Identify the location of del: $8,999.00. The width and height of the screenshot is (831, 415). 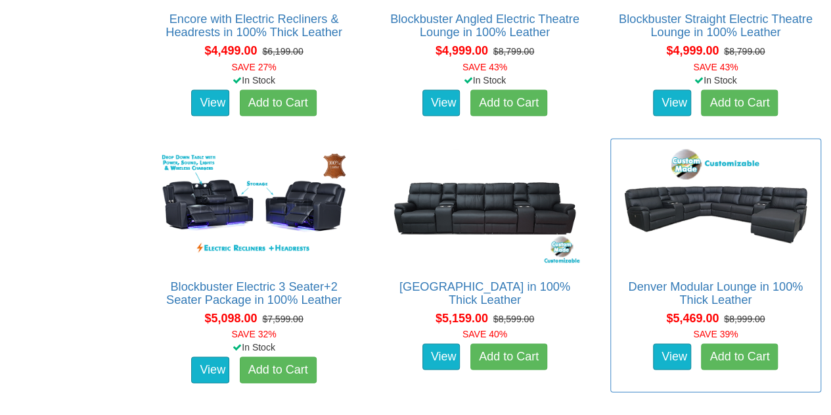
(745, 318).